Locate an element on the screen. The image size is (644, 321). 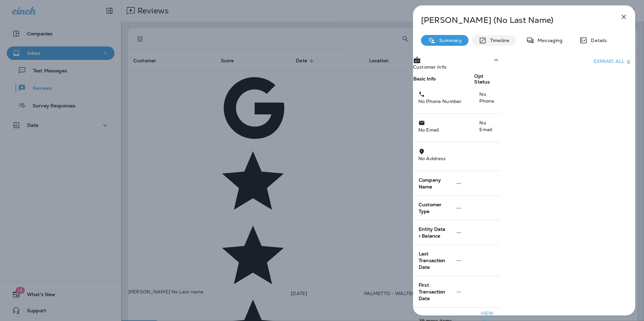
p: Expand All is located at coordinates (613, 62).